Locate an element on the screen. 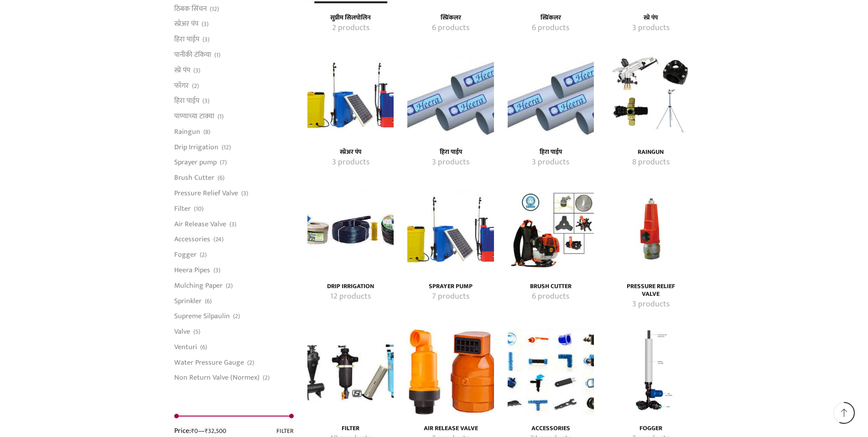 Image resolution: width=868 pixels, height=437 pixels. h4: Raingun is located at coordinates (650, 153).